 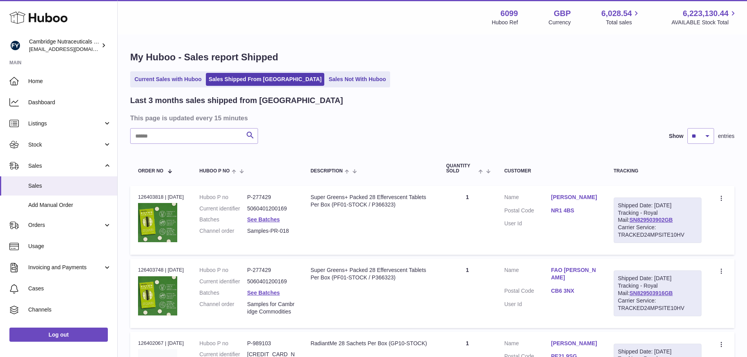 I want to click on div: Customer, so click(x=551, y=171).